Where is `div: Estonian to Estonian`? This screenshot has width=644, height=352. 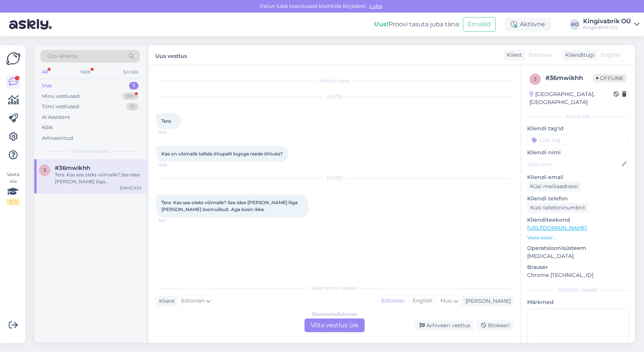
div: Estonian to Estonian is located at coordinates (335, 314).